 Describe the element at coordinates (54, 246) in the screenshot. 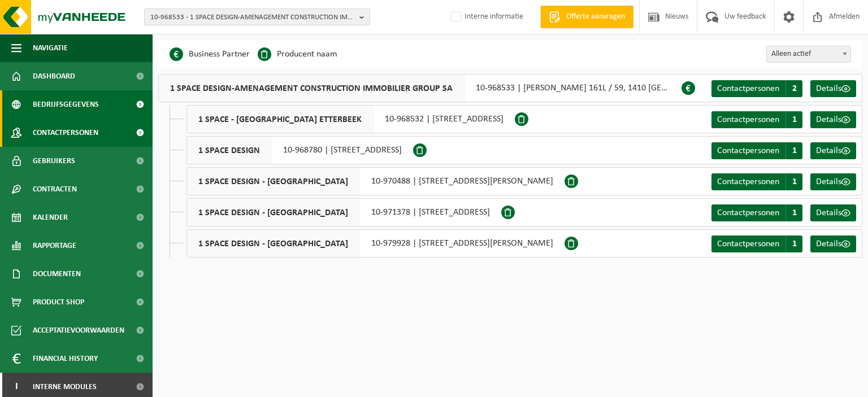

I see `span: Rapportage` at that location.